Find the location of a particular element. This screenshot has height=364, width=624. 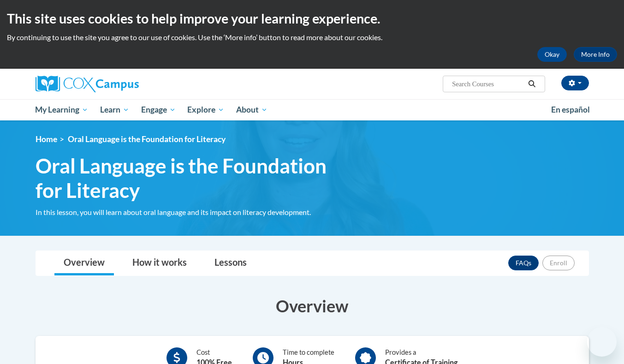

button: Account Settings is located at coordinates (575, 83).